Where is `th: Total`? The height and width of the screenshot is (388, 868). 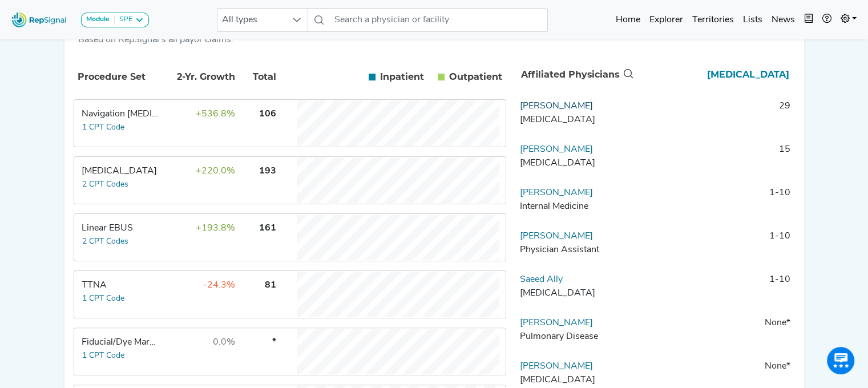 th: Total is located at coordinates (258, 77).